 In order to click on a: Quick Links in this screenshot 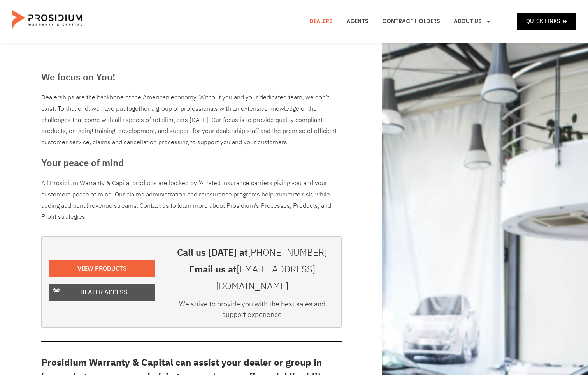, I will do `click(546, 21)`.